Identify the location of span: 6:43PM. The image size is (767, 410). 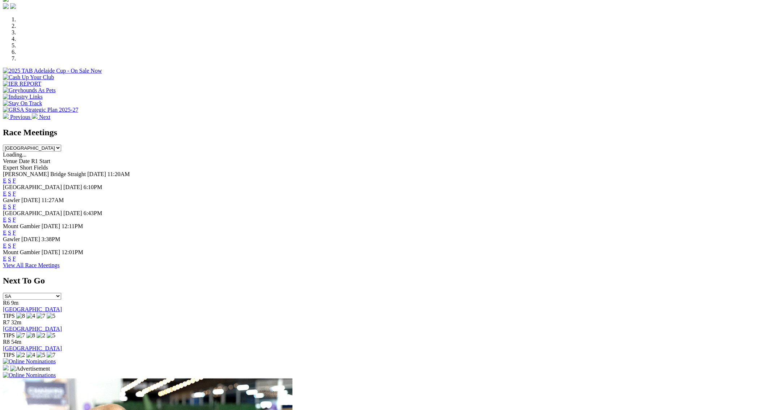
(93, 213).